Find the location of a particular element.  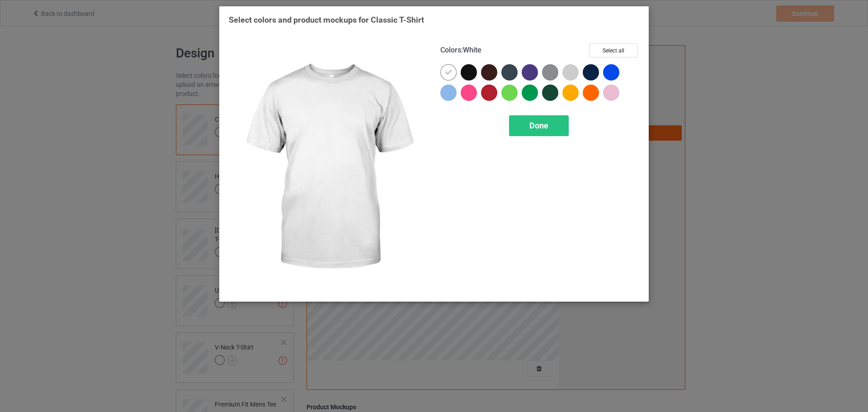

span: Select colors and product mockups for Classic T-Shirt is located at coordinates (326, 20).